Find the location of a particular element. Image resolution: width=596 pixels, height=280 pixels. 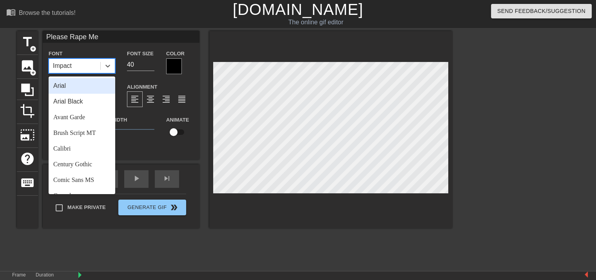

div: Consolas is located at coordinates (82, 196).